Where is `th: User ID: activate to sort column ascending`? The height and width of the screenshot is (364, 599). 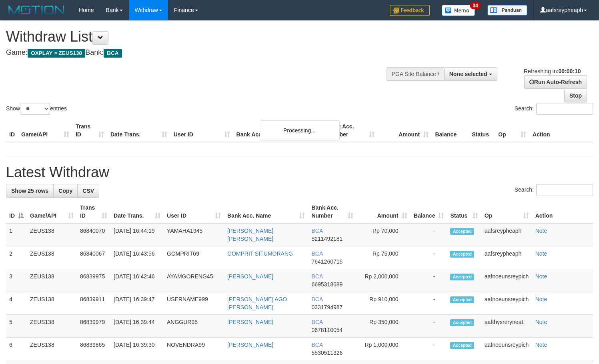
th: User ID: activate to sort column ascending is located at coordinates (194, 212).